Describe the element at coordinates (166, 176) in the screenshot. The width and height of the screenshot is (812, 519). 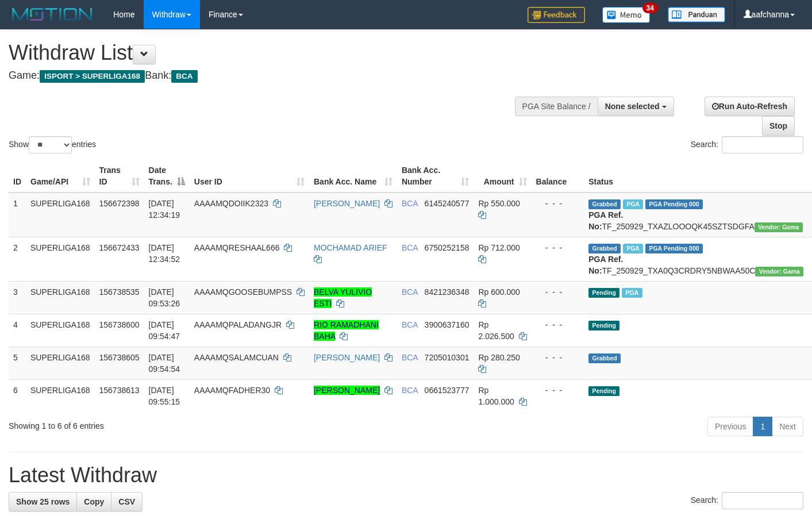
I see `th: Date Trans.: activate to sort column descending` at that location.